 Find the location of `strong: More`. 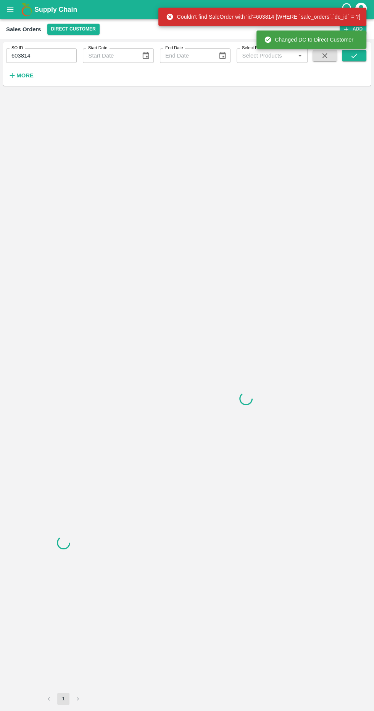

strong: More is located at coordinates (25, 76).